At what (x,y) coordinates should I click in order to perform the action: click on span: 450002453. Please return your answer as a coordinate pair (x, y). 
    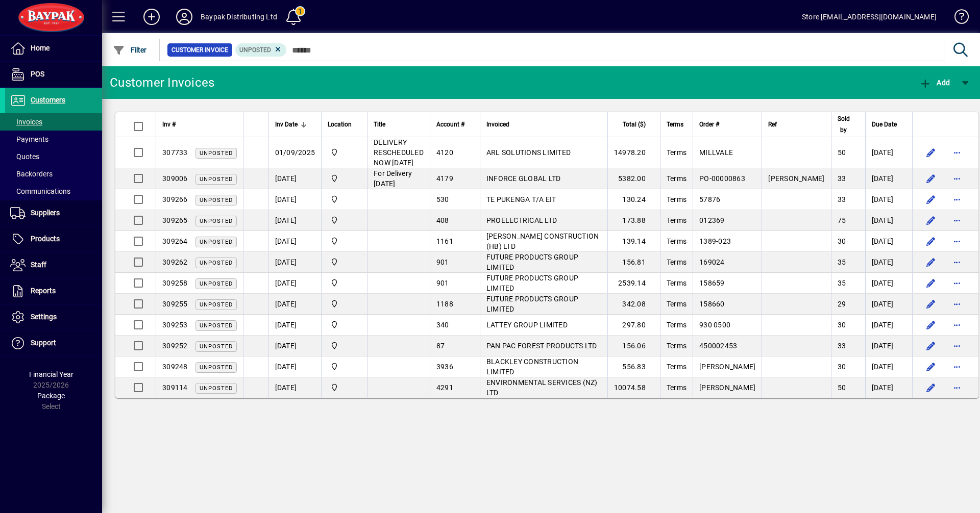
    Looking at the image, I should click on (718, 346).